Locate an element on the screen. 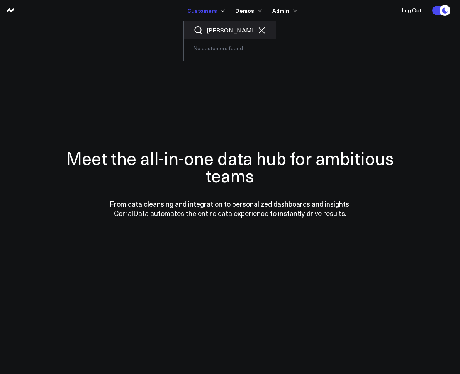 This screenshot has width=460, height=374. a: Customers is located at coordinates (205, 10).